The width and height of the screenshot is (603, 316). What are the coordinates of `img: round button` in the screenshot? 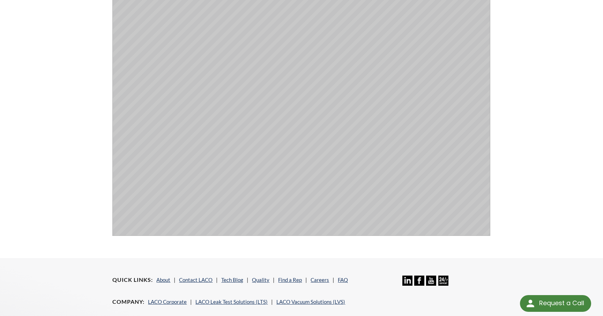 It's located at (530, 304).